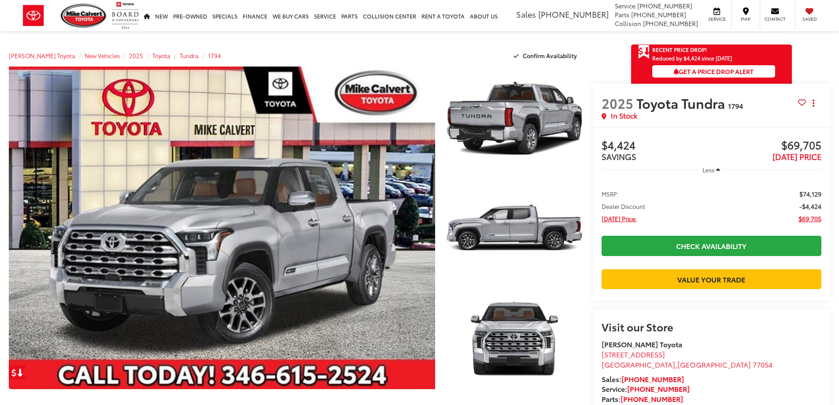 The image size is (839, 405). Describe the element at coordinates (814, 103) in the screenshot. I see `button: Actions` at that location.